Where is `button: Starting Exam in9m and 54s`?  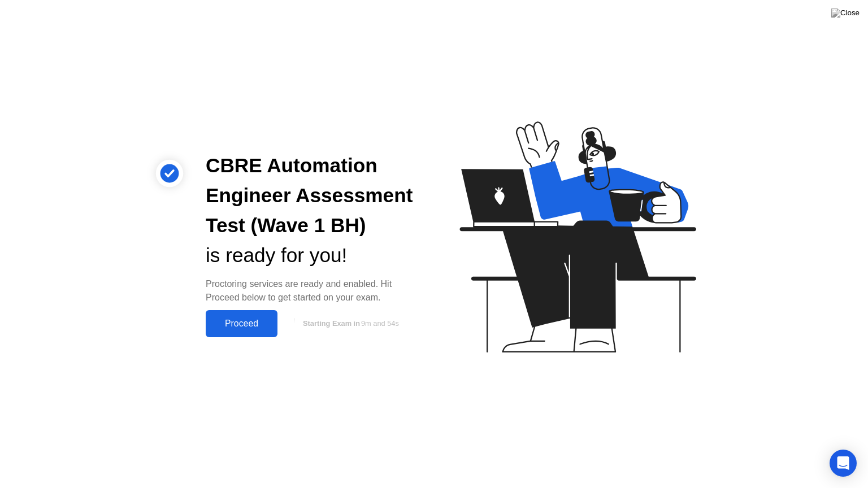
button: Starting Exam in9m and 54s is located at coordinates (349, 324).